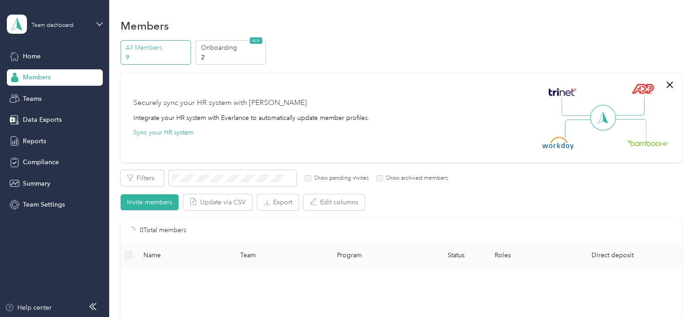 Image resolution: width=697 pixels, height=317 pixels. I want to click on span: Reports, so click(34, 141).